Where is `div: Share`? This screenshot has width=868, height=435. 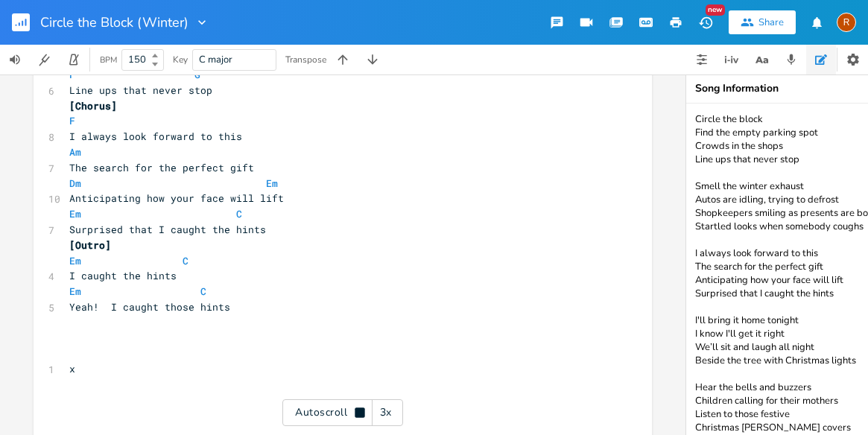
div: Share is located at coordinates (771, 22).